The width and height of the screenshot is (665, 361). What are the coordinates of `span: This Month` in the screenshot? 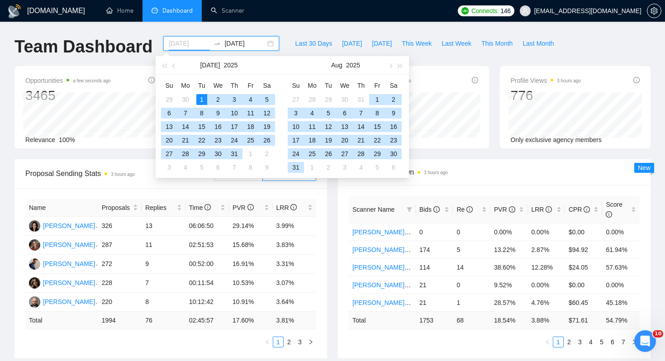 It's located at (496, 43).